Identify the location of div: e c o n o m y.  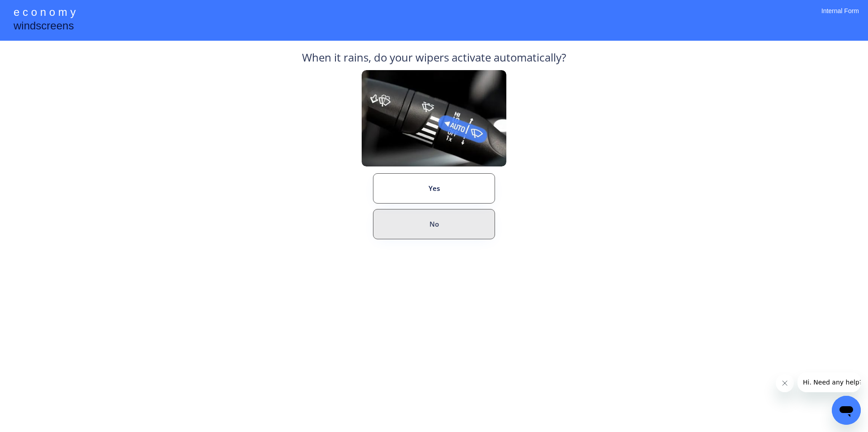
(44, 13).